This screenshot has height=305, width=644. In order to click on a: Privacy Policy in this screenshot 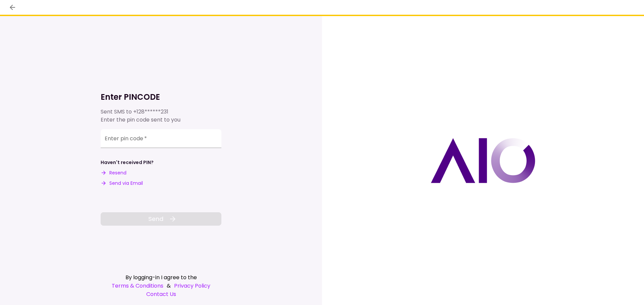, I will do `click(192, 286)`.